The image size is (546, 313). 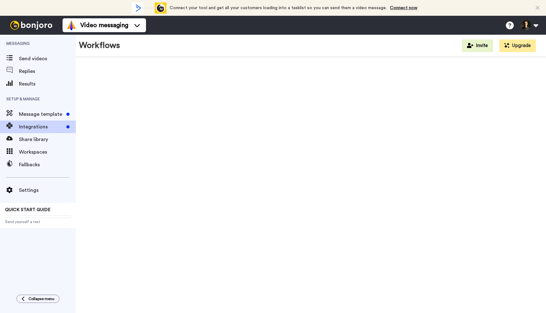 What do you see at coordinates (47, 59) in the screenshot?
I see `span: Send videos` at bounding box center [47, 59].